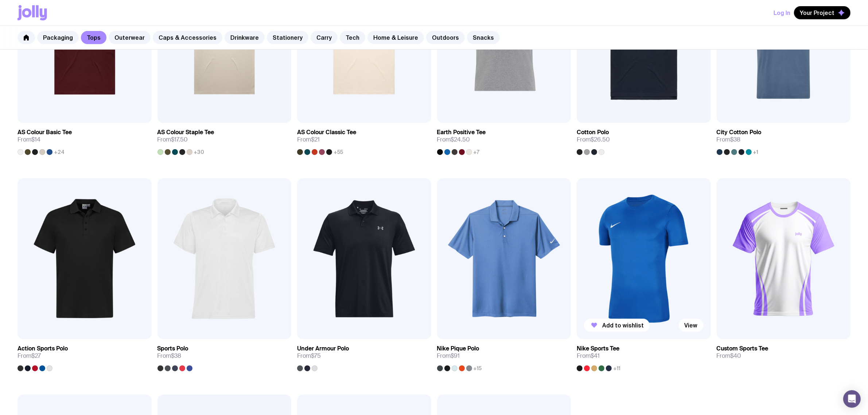 The image size is (868, 415). I want to click on a: View, so click(691, 325).